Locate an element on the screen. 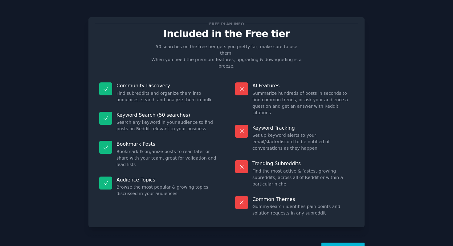 The width and height of the screenshot is (453, 246). p: Trending Subreddits is located at coordinates (303, 163).